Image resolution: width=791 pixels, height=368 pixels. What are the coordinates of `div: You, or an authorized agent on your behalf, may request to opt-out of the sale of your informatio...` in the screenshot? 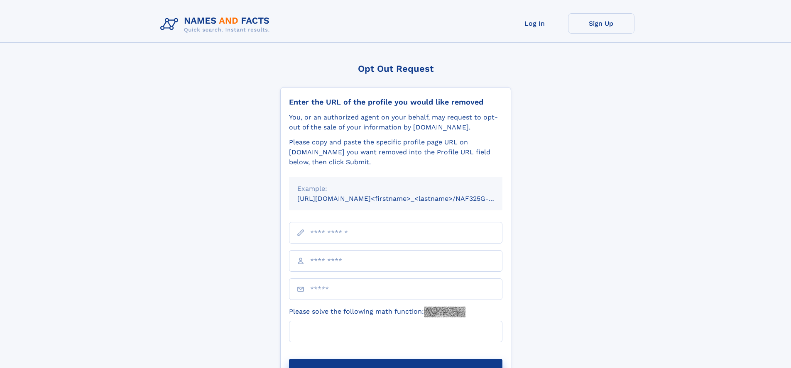 It's located at (396, 122).